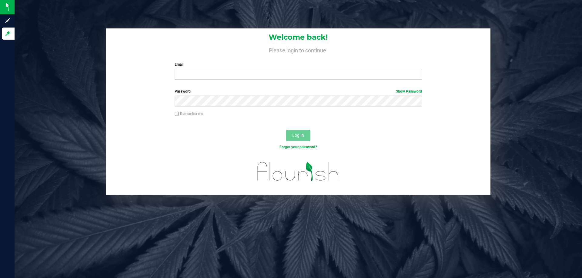 The width and height of the screenshot is (582, 278). I want to click on inline-svg: Log in, so click(8, 34).